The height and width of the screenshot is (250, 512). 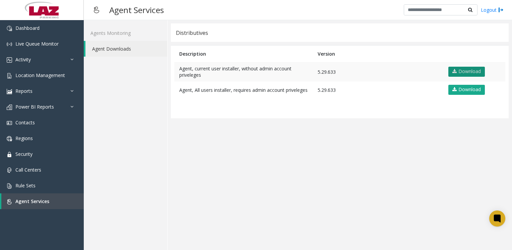 What do you see at coordinates (492, 10) in the screenshot?
I see `a: Logout` at bounding box center [492, 10].